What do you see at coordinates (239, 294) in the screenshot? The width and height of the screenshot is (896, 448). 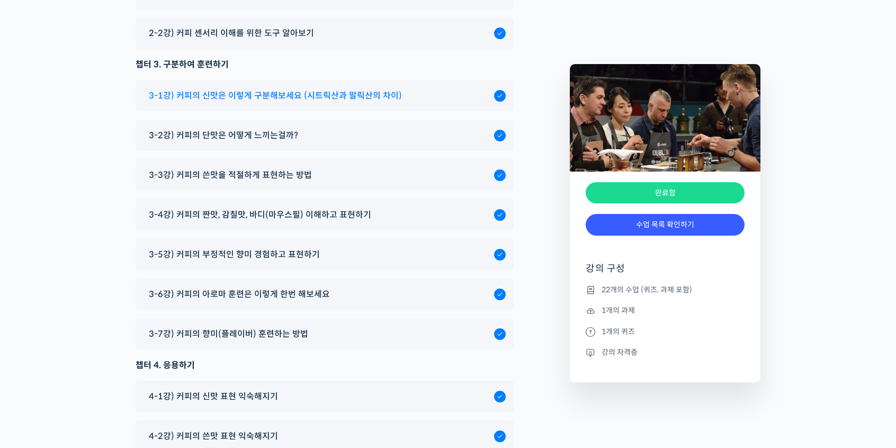 I see `span: 3-6강) 커피의 아로마 훈련은 이렇게 한번 해보세요` at bounding box center [239, 294].